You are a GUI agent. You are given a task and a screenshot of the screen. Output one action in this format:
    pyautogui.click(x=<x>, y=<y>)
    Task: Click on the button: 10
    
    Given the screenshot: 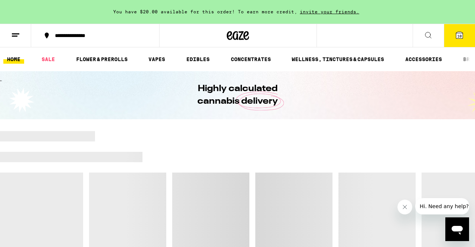 What is the action you would take?
    pyautogui.click(x=459, y=36)
    